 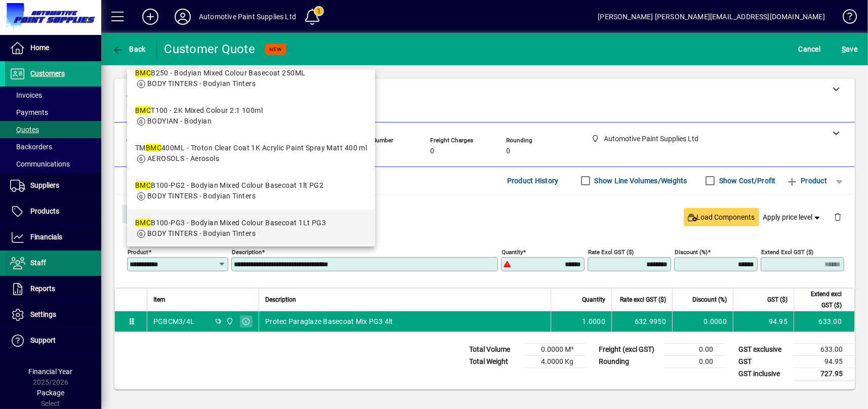 What do you see at coordinates (129, 49) in the screenshot?
I see `button: Back` at bounding box center [129, 49].